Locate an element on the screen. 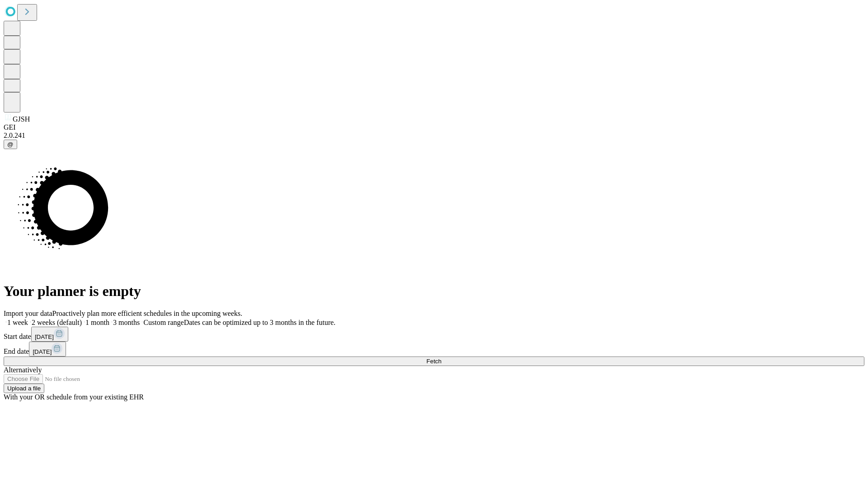 Image resolution: width=868 pixels, height=488 pixels. span: Alternatively is located at coordinates (23, 370).